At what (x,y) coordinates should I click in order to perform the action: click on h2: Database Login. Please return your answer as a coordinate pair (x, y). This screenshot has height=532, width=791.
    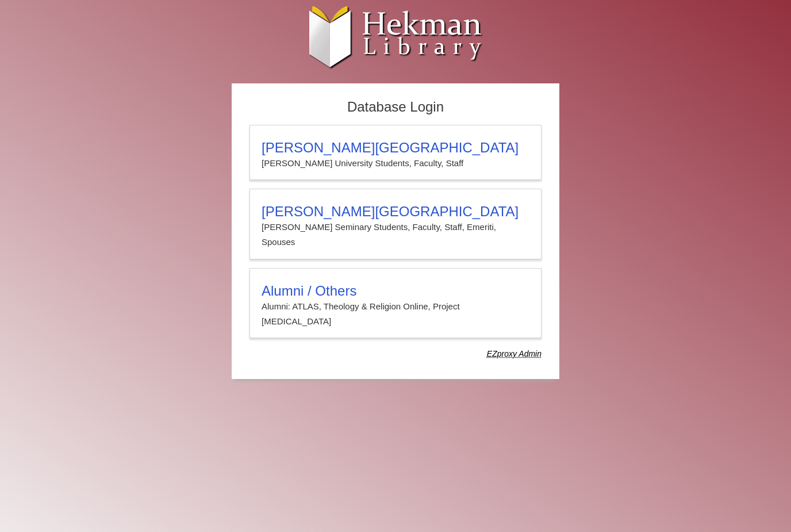
    Looking at the image, I should click on (395, 107).